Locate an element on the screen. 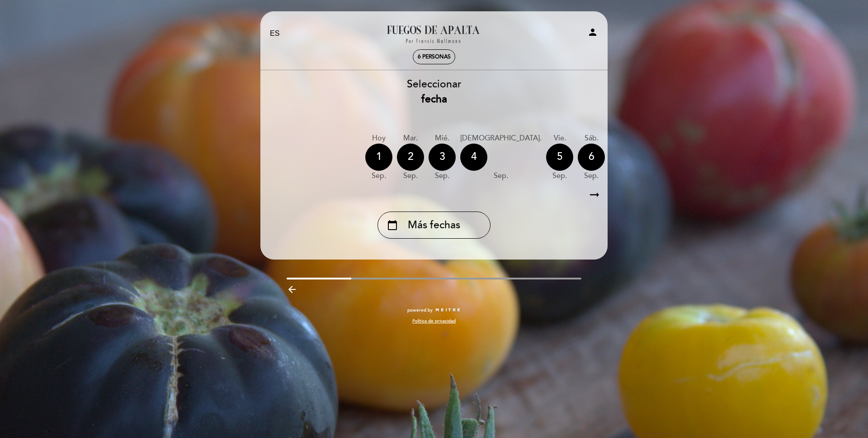  a: Política de privacidad is located at coordinates (434, 321).